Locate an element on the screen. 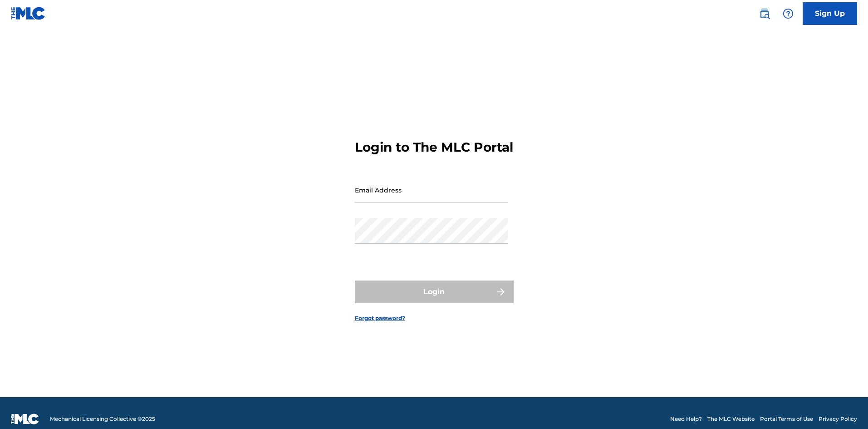 The image size is (868, 429). a: Public Search is located at coordinates (764, 14).